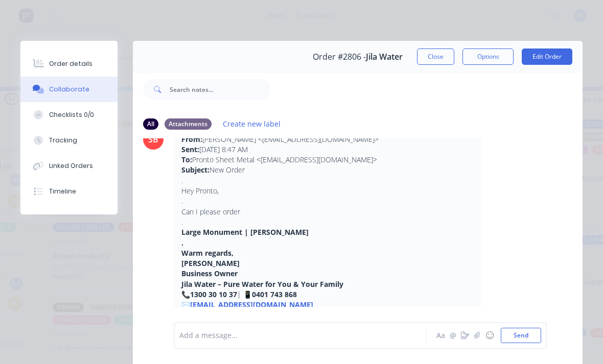  What do you see at coordinates (72, 115) in the screenshot?
I see `div: Checklists 0/0` at bounding box center [72, 115].